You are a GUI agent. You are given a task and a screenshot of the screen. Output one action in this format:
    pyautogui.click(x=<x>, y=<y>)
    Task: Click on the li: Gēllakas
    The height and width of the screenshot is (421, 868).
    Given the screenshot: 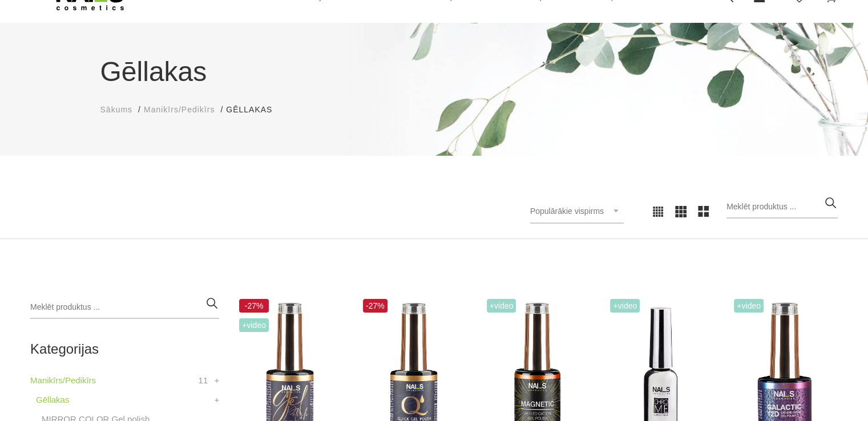 What is the action you would take?
    pyautogui.click(x=255, y=109)
    